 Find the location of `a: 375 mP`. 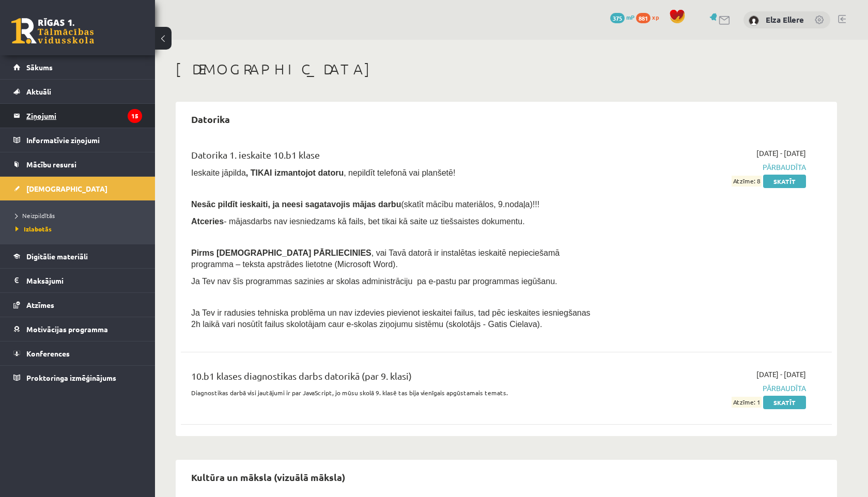

a: 375 mP is located at coordinates (622, 17).